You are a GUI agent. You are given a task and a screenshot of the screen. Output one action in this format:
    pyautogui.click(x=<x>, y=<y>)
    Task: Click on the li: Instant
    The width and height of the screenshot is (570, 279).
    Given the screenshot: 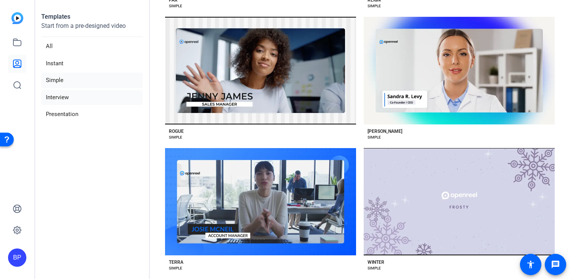 What is the action you would take?
    pyautogui.click(x=92, y=63)
    